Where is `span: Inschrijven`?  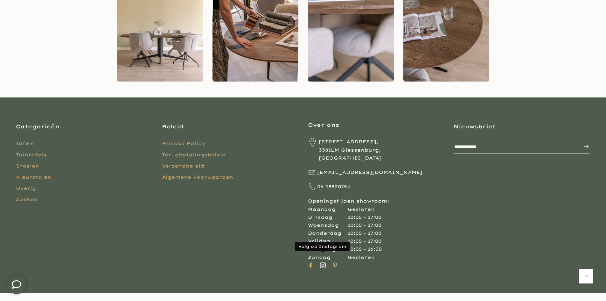 span: Inschrijven is located at coordinates (583, 146).